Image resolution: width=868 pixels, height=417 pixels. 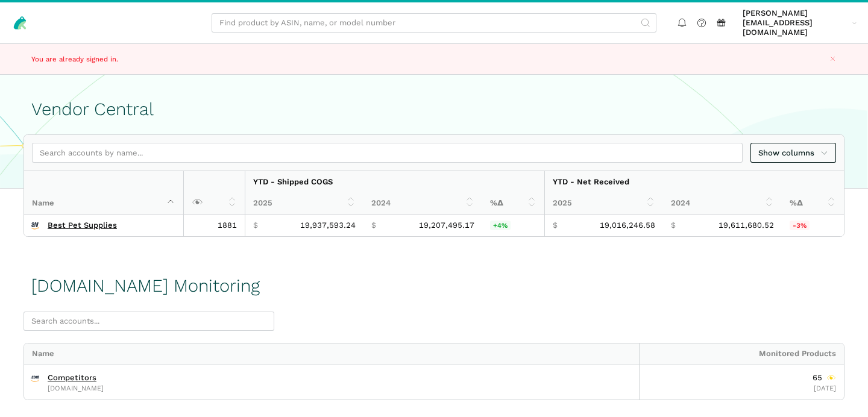 I want to click on span: 19,016,246.58, so click(x=627, y=225).